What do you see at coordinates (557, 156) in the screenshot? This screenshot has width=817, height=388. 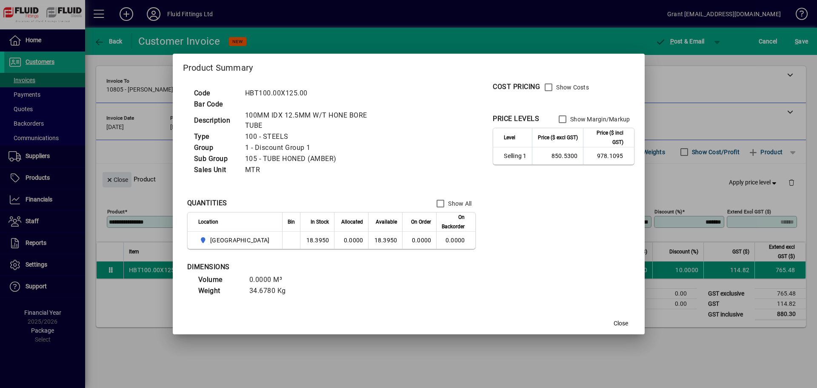 I see `td: 850.5300` at bounding box center [557, 156].